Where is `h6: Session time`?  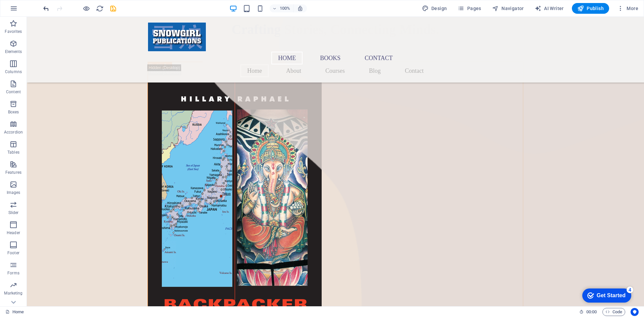
h6: Session time is located at coordinates (588, 312).